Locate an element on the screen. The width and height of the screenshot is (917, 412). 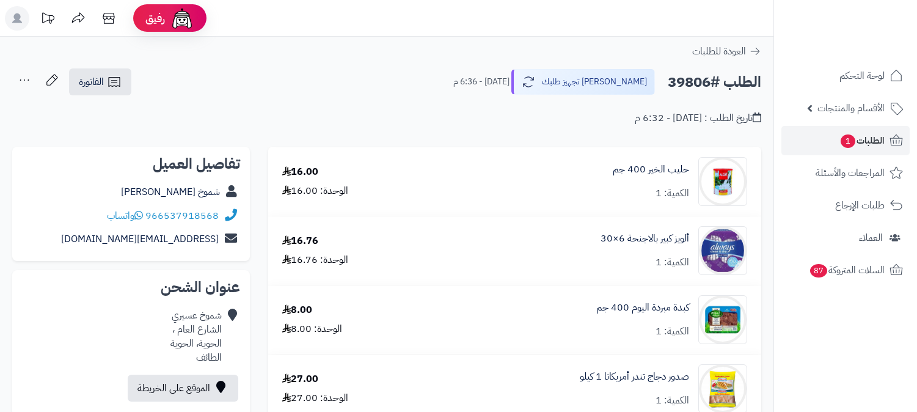
span: 87 is located at coordinates (818, 271).